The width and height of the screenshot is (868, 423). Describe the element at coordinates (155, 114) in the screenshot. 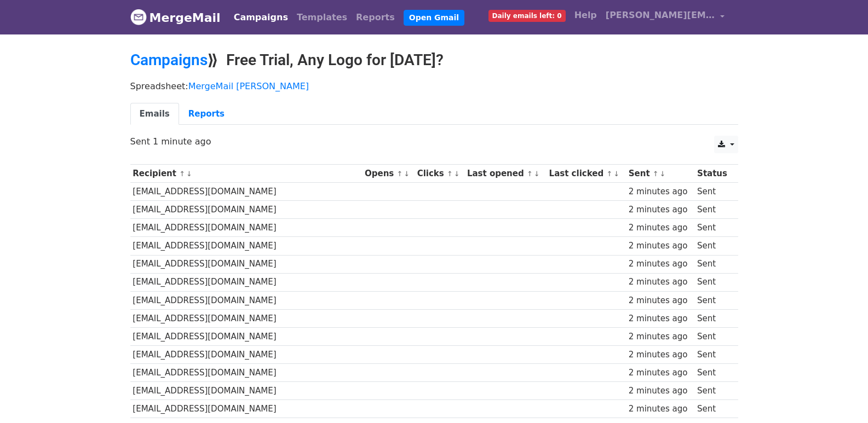

I see `a: Emails` at that location.